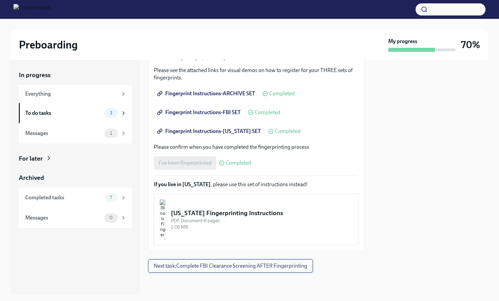  I want to click on div: For later, so click(31, 158).